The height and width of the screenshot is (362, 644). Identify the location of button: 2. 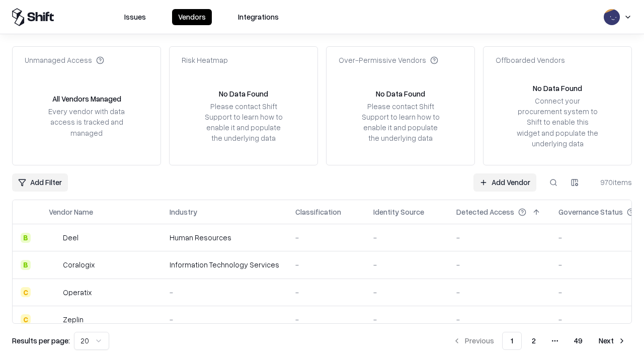
(534, 341).